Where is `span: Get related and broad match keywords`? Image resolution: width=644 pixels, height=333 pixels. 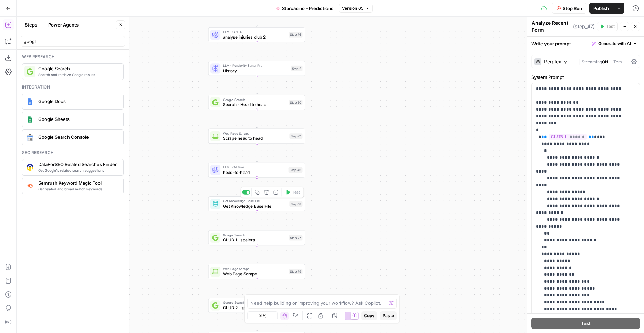 span: Get related and broad match keywords is located at coordinates (78, 189).